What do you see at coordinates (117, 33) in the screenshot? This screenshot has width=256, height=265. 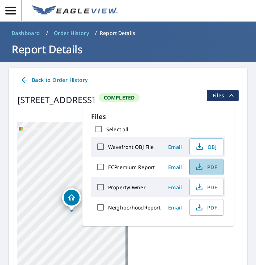 I see `p: Report Details` at bounding box center [117, 33].